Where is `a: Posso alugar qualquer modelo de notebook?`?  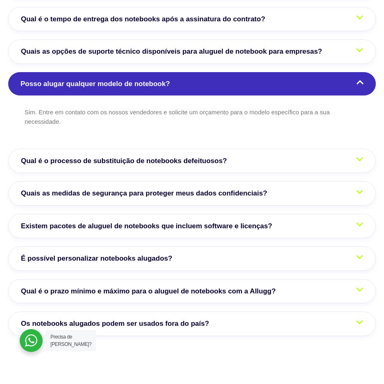
a: Posso alugar qualquer modelo de notebook? is located at coordinates (192, 84).